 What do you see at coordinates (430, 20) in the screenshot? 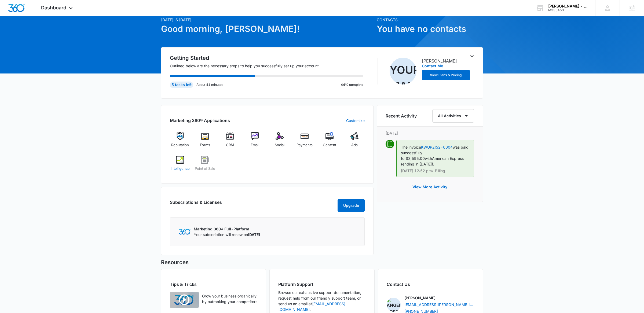
I see `p: Contacts` at bounding box center [430, 20].